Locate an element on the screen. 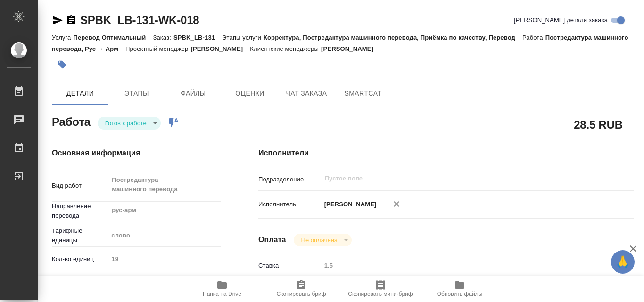  p: Вид работ is located at coordinates (80, 186).